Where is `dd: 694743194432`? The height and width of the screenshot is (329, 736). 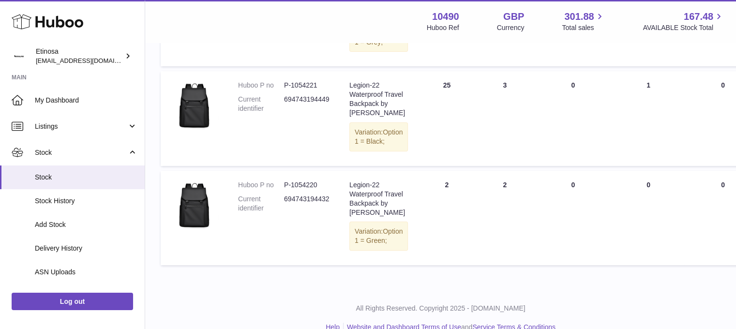 dd: 694743194432 is located at coordinates (307, 204).